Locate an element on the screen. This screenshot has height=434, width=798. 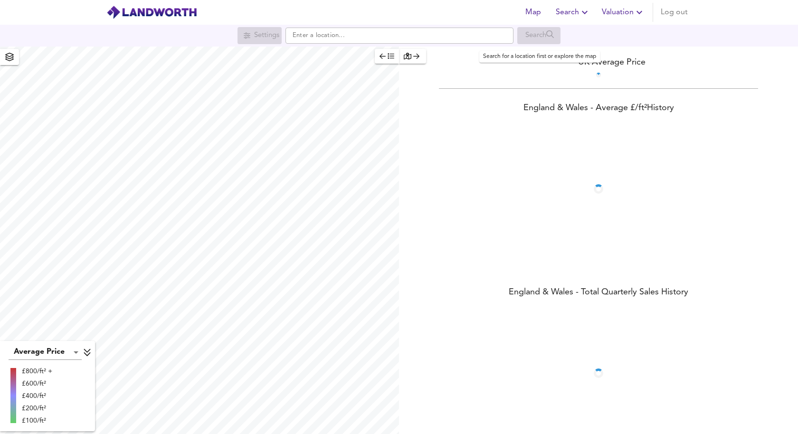
div: £800/ft² + is located at coordinates (37, 371).